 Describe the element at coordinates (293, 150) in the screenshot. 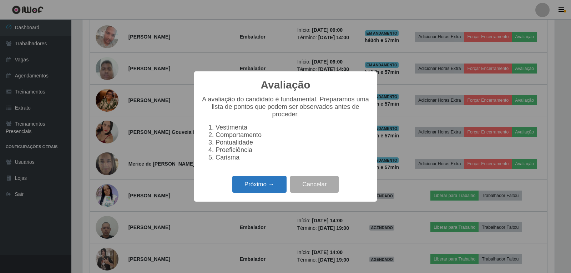

I see `li: Proeficiência` at that location.